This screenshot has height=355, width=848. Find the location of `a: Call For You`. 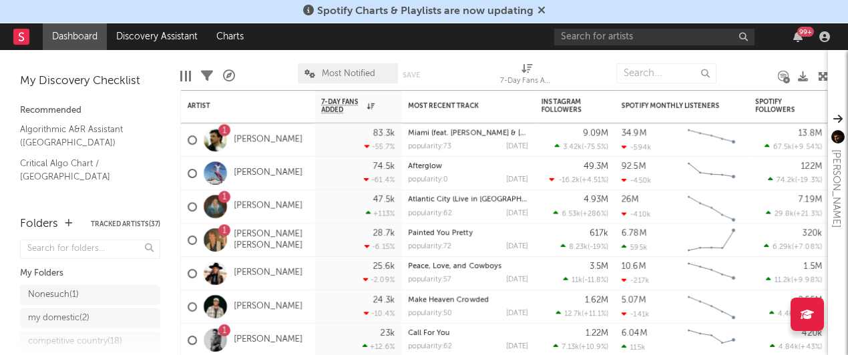

a: Call For You is located at coordinates (429, 333).